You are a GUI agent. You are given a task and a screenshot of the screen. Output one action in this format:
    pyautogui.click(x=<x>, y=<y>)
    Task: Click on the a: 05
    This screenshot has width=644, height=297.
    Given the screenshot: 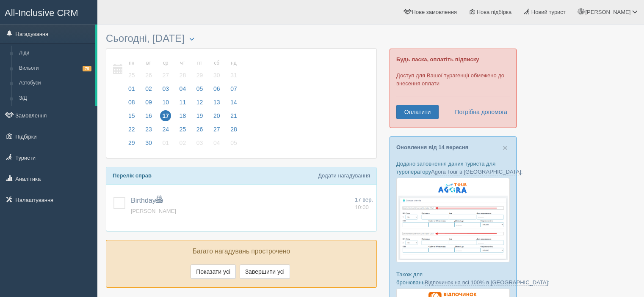 What is the action you would take?
    pyautogui.click(x=232, y=145)
    